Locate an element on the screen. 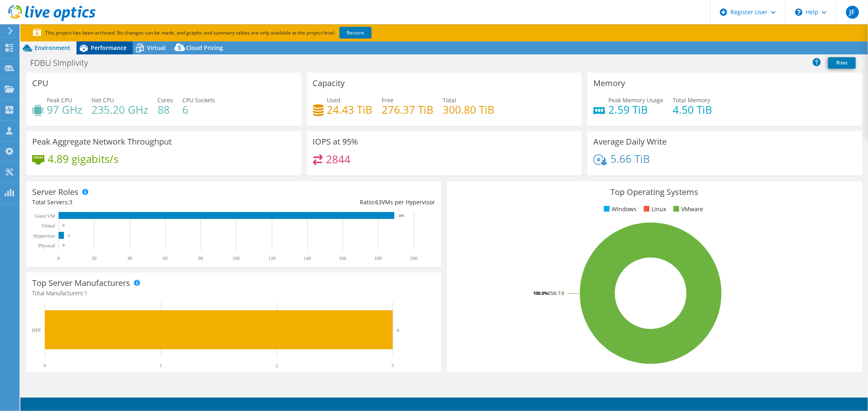 Image resolution: width=868 pixels, height=411 pixels. h3: Server Roles is located at coordinates (55, 192).